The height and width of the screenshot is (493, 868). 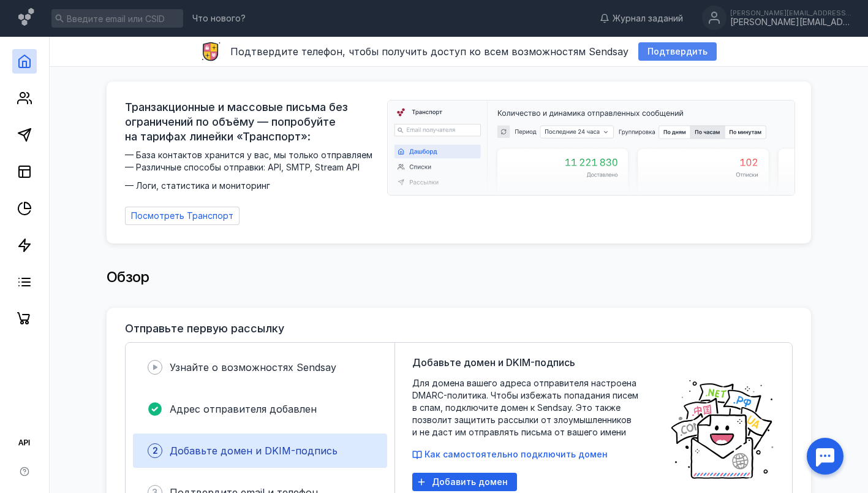 I want to click on input: Введите email или CSID, so click(x=117, y=19).